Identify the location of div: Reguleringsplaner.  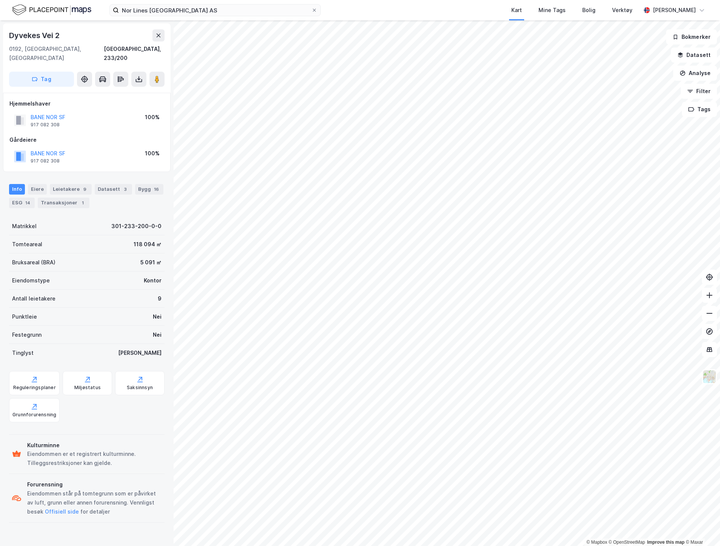
(34, 388).